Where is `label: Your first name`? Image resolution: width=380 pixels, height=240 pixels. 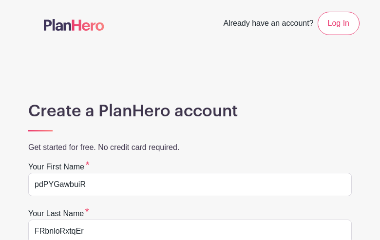
label: Your first name is located at coordinates (59, 167).